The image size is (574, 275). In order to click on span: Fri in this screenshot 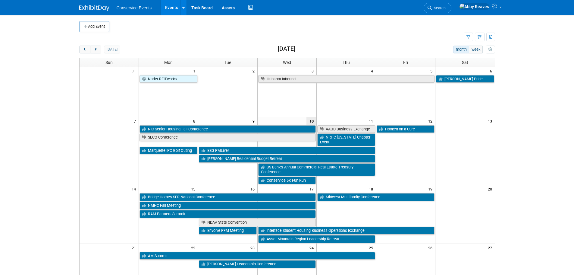, I will do `click(406, 62)`.